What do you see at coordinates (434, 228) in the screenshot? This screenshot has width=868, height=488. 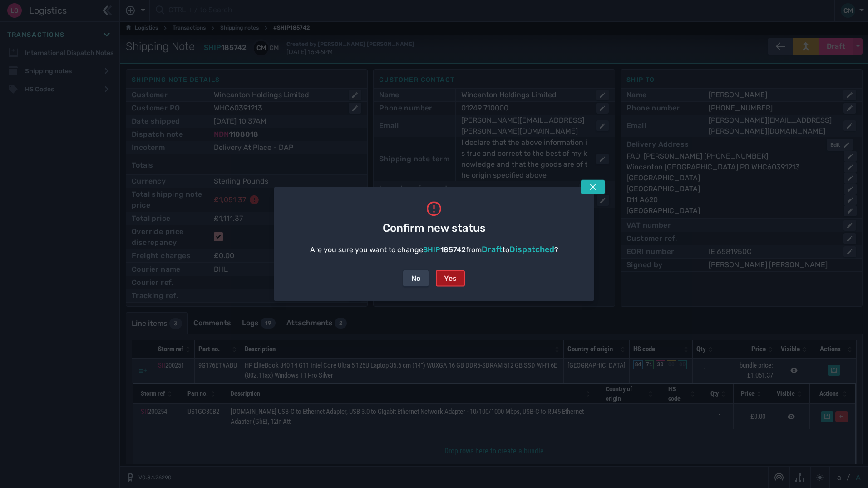 I see `span: Confirm new status` at bounding box center [434, 228].